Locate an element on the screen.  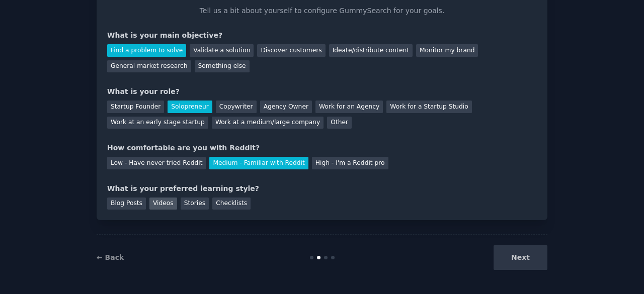
div: Startup Founder is located at coordinates (135, 107).